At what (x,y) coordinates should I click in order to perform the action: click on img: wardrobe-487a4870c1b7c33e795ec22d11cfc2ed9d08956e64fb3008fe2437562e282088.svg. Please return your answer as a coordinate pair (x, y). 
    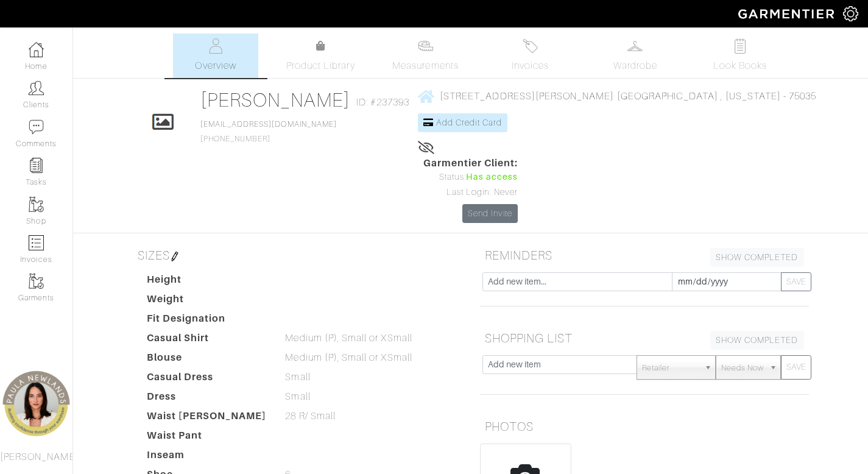
    Looking at the image, I should click on (635, 46).